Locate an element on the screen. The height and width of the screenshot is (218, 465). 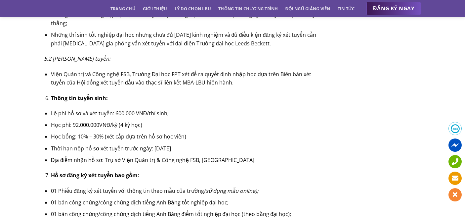
strong: Hồ sơ đăng ký xét tuyển bao gồm: is located at coordinates (95, 175).